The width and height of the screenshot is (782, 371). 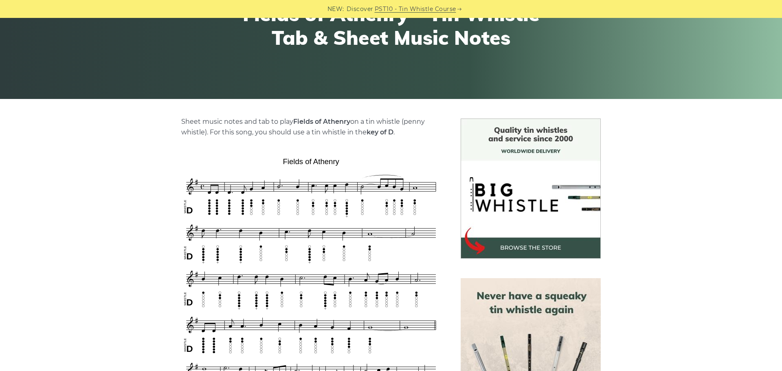 I want to click on p: Sheet music notes and tab to play on a tin whistle (penny whistle). For this song, you should use..., so click(x=311, y=127).